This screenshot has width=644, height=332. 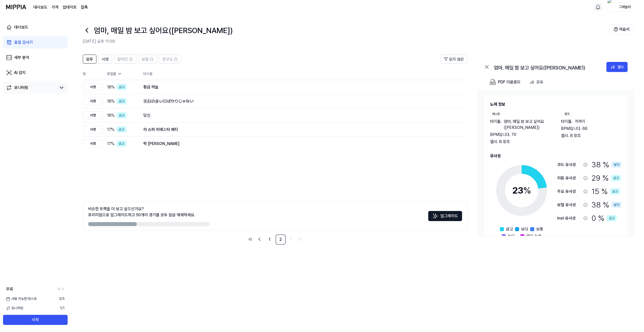 What do you see at coordinates (35, 58) in the screenshot?
I see `a: 세부 분석` at bounding box center [35, 58].